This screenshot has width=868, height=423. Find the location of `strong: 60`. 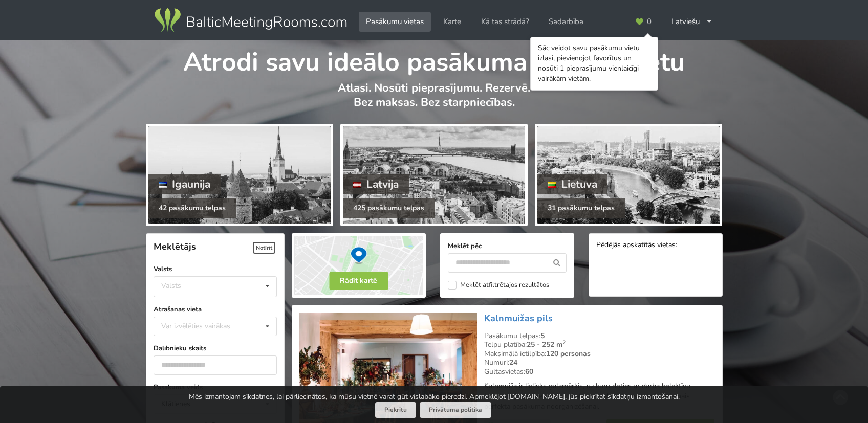

strong: 60 is located at coordinates (529, 371).